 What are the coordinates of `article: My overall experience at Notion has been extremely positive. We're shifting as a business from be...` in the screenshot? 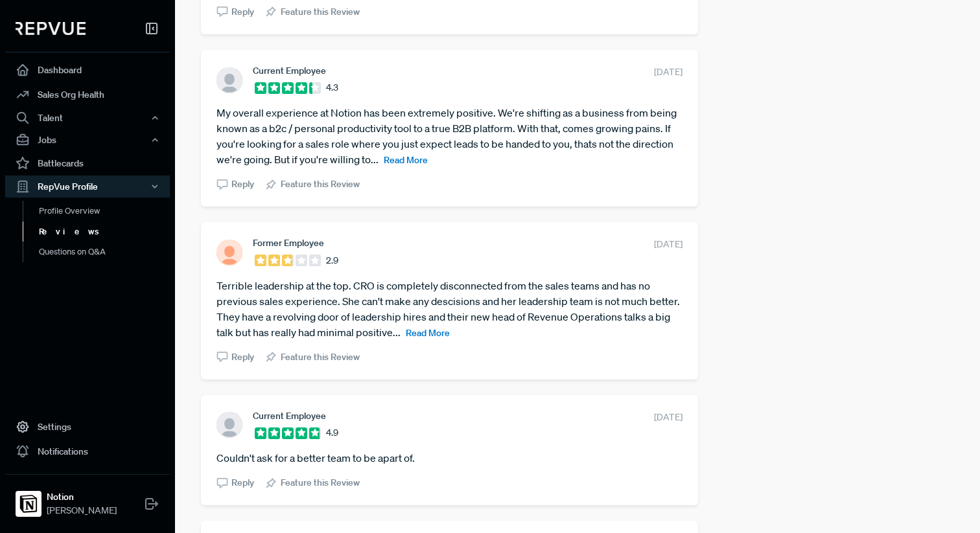 It's located at (449, 137).